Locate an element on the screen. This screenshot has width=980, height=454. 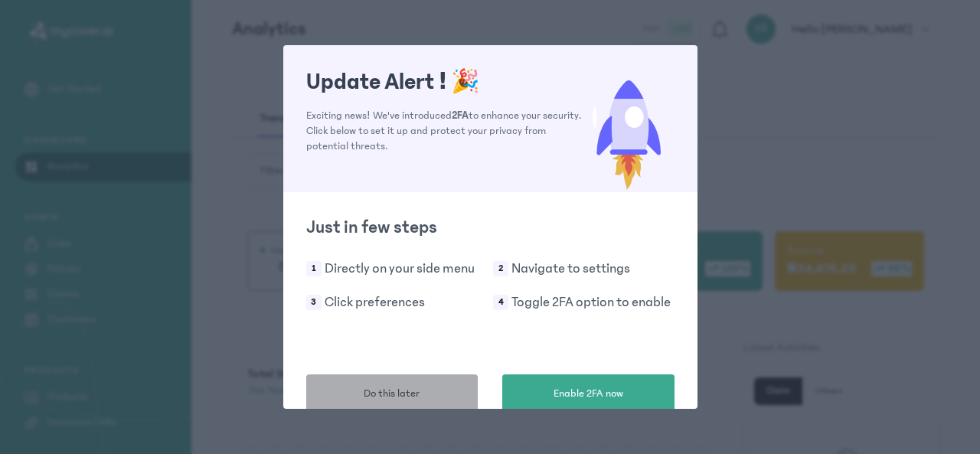
p: Directly on your side menu is located at coordinates (400, 268).